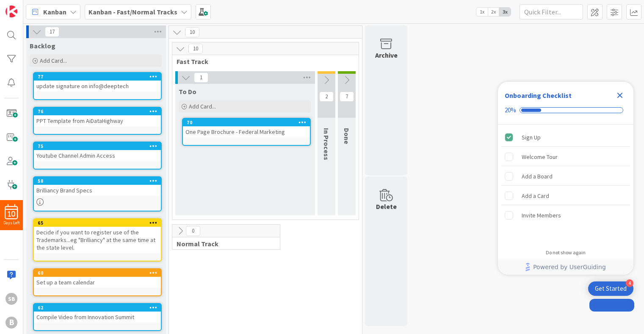 Image resolution: width=644 pixels, height=334 pixels. Describe the element at coordinates (201, 78) in the screenshot. I see `span: 1` at that location.